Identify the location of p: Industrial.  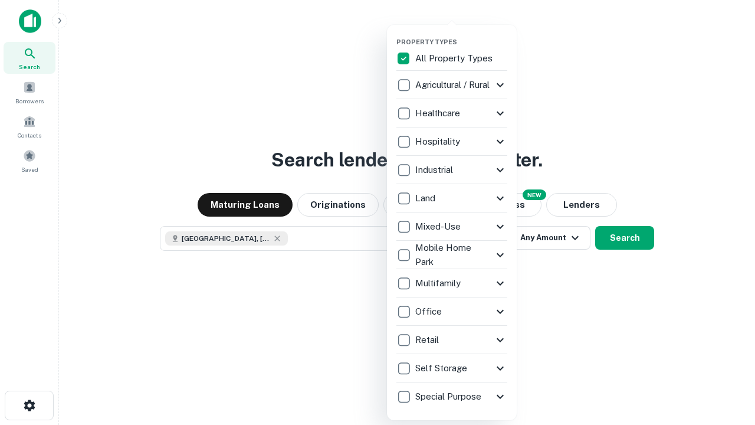
(435, 170).